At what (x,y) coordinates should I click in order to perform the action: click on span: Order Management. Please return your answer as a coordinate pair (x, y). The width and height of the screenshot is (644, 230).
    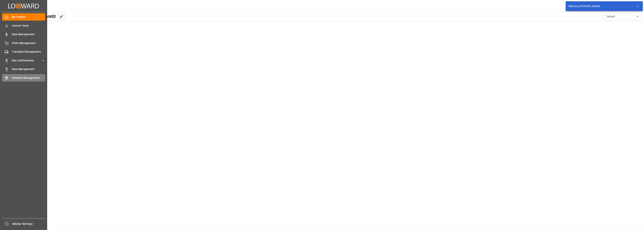
    Looking at the image, I should click on (29, 43).